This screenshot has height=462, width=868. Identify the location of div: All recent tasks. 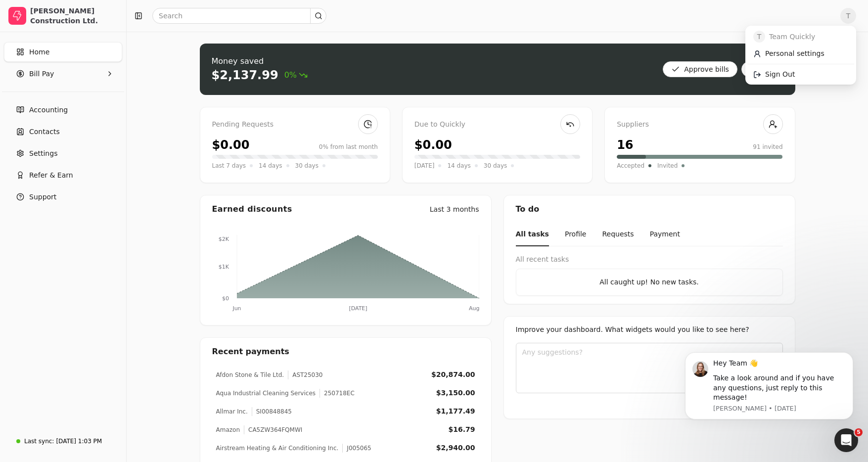
(650, 259).